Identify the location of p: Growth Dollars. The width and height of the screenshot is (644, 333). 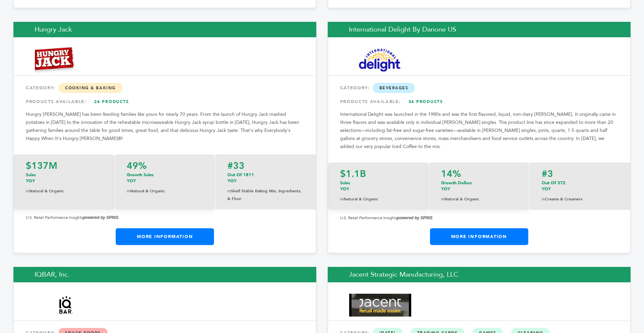
(479, 186).